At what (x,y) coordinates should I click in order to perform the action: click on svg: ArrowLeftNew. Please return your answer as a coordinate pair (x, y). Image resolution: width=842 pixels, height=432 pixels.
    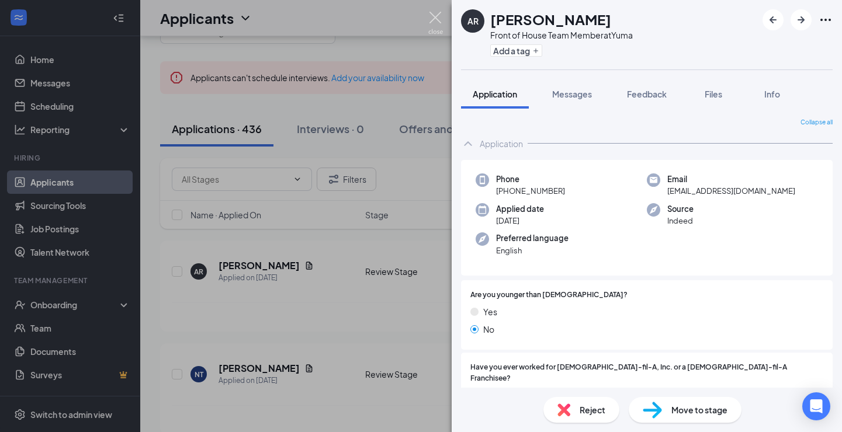
    Looking at the image, I should click on (773, 20).